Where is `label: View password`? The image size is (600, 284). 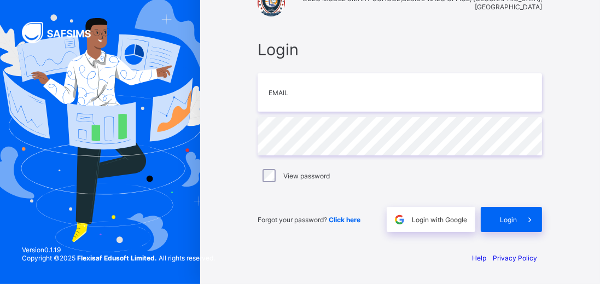 label: View password is located at coordinates (306, 175).